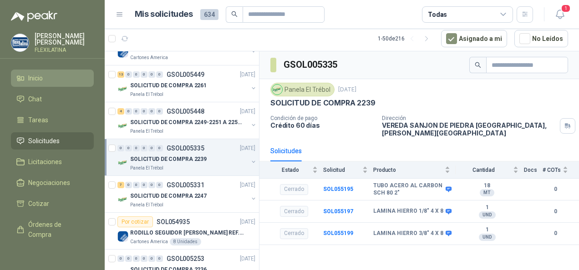 The height and width of the screenshot is (270, 579). What do you see at coordinates (566, 8) in the screenshot?
I see `span: 1` at bounding box center [566, 8].